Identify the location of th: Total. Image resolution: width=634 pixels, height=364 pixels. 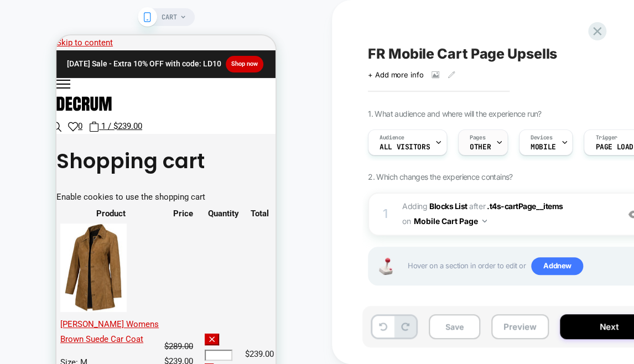
(203, 178).